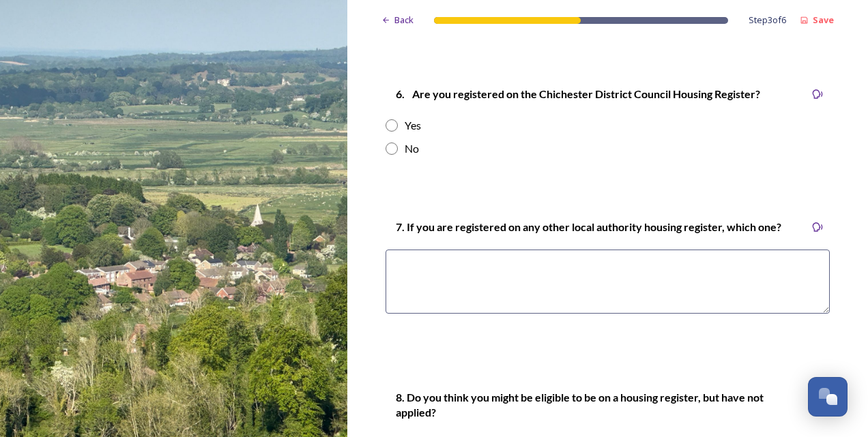 The image size is (868, 437). What do you see at coordinates (412, 125) in the screenshot?
I see `div: Yes` at bounding box center [412, 125].